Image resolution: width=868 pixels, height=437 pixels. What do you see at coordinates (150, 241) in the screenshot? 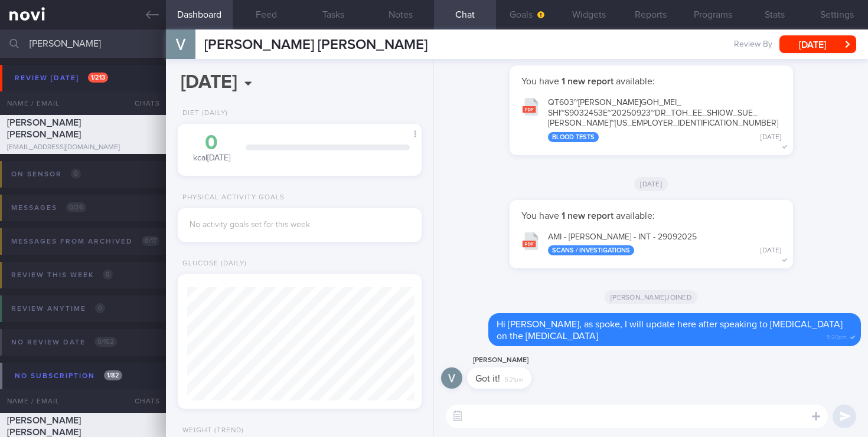
I see `span: 0 / 17` at bounding box center [150, 241].